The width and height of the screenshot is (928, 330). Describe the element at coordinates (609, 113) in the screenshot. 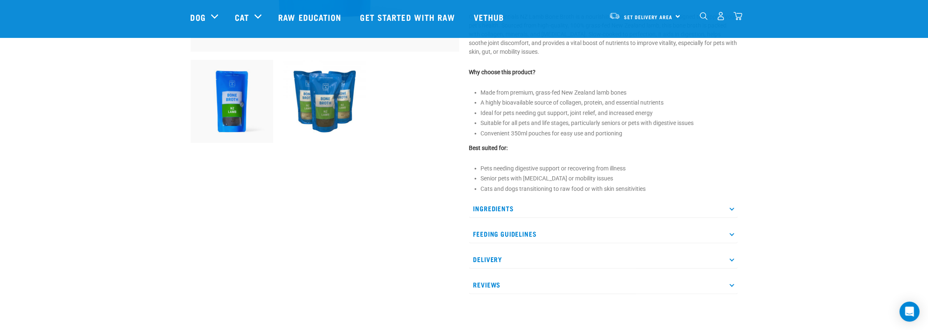

I see `li: Ideal for pets needing gut support, joint relief, and increased energy` at that location.